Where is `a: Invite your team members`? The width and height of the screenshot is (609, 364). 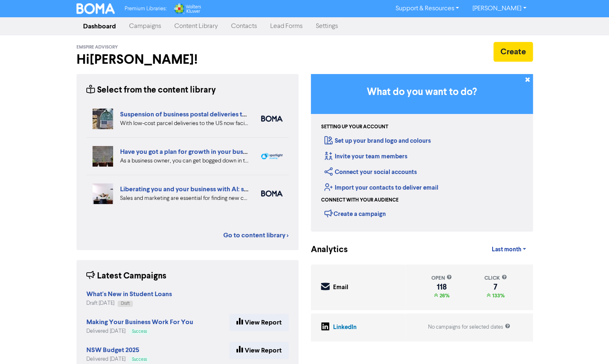
a: Invite your team members is located at coordinates (366, 156).